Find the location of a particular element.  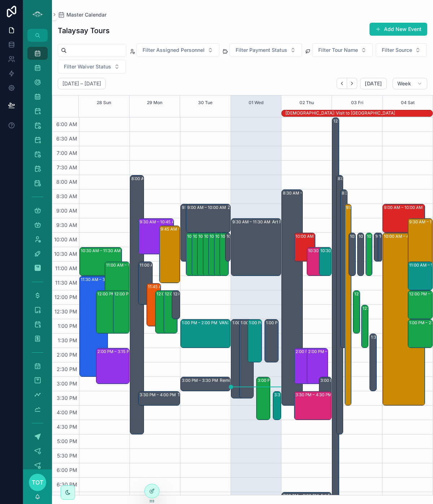

span: 10:30 AM is located at coordinates (66, 253).